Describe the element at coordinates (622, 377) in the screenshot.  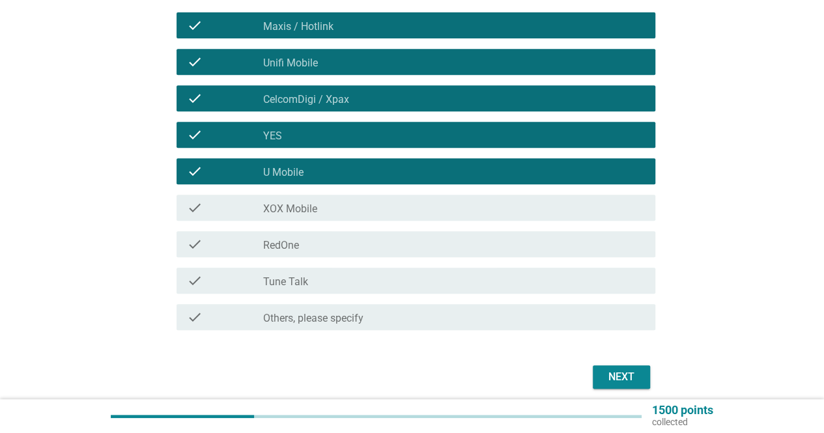
I see `div: Next` at that location.